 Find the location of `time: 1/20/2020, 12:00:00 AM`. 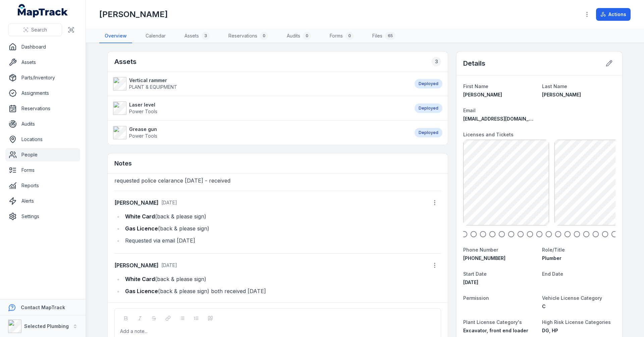

time: 1/20/2020, 12:00:00 AM is located at coordinates (470, 282).